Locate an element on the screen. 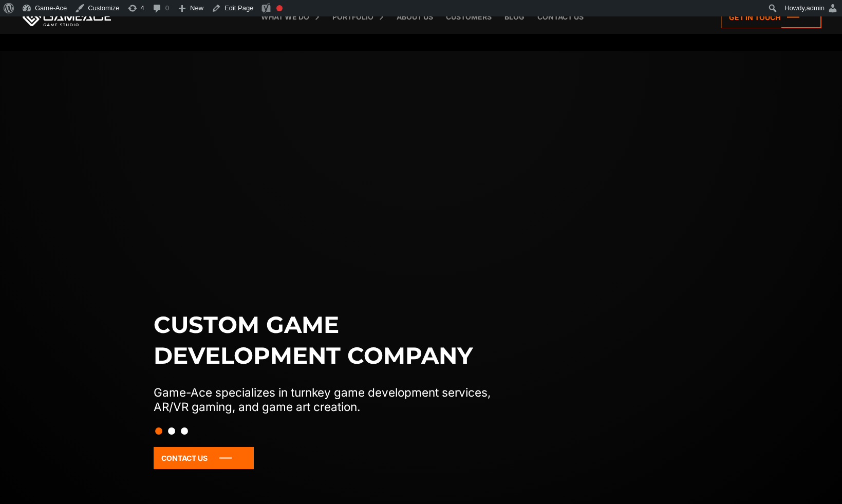 The height and width of the screenshot is (504, 842). p: Game-Ace specializes in turnkey game development services, AR/VR gaming, and game art creation. is located at coordinates (333, 399).